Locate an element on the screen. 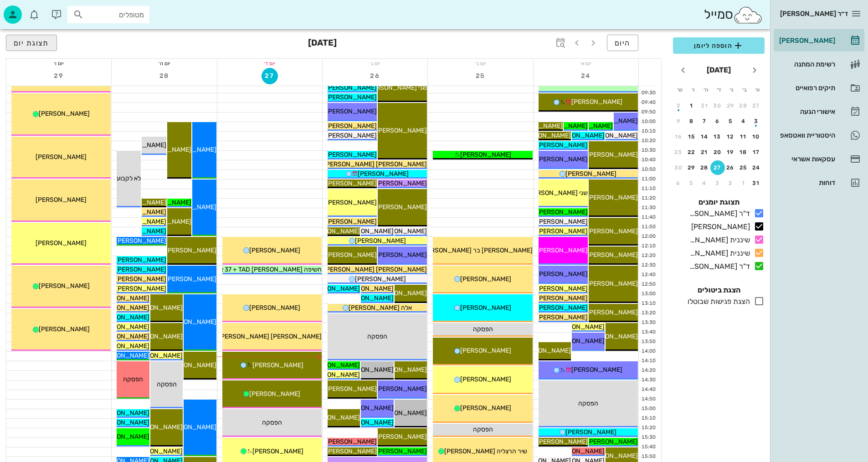 This screenshot has height=462, width=868. button: 11 is located at coordinates (744, 137).